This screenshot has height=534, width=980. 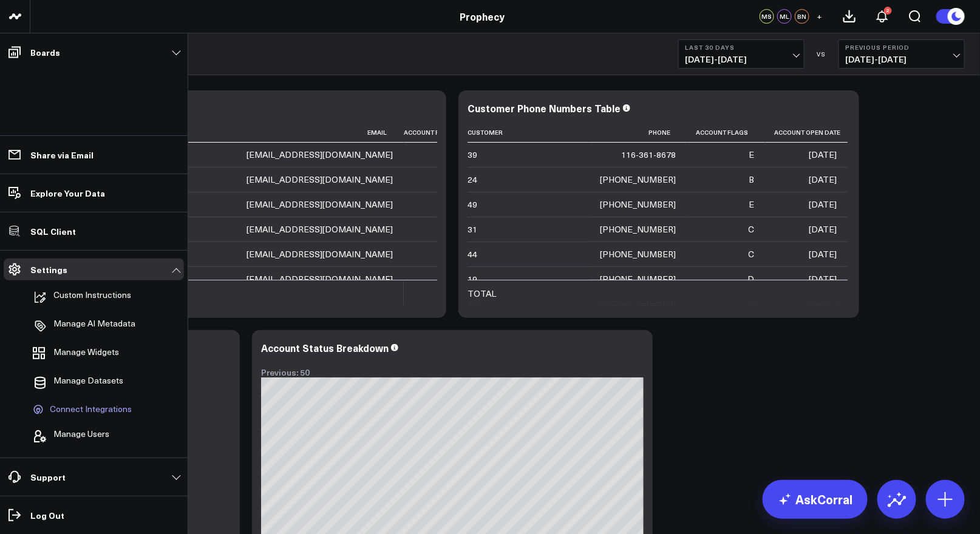 What do you see at coordinates (79, 298) in the screenshot?
I see `button: Custom Instructions` at bounding box center [79, 298].